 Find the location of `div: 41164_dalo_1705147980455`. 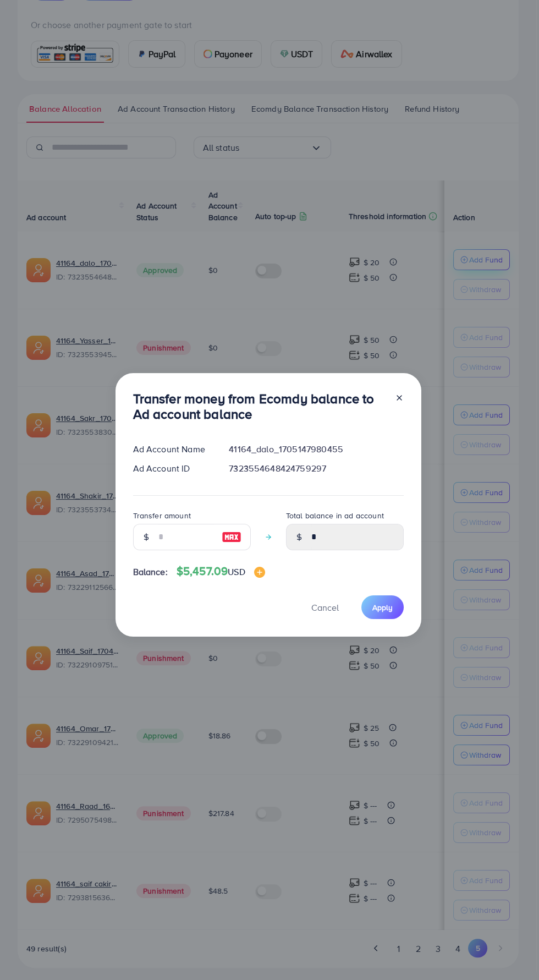

div: 41164_dalo_1705147980455 is located at coordinates (316, 449).